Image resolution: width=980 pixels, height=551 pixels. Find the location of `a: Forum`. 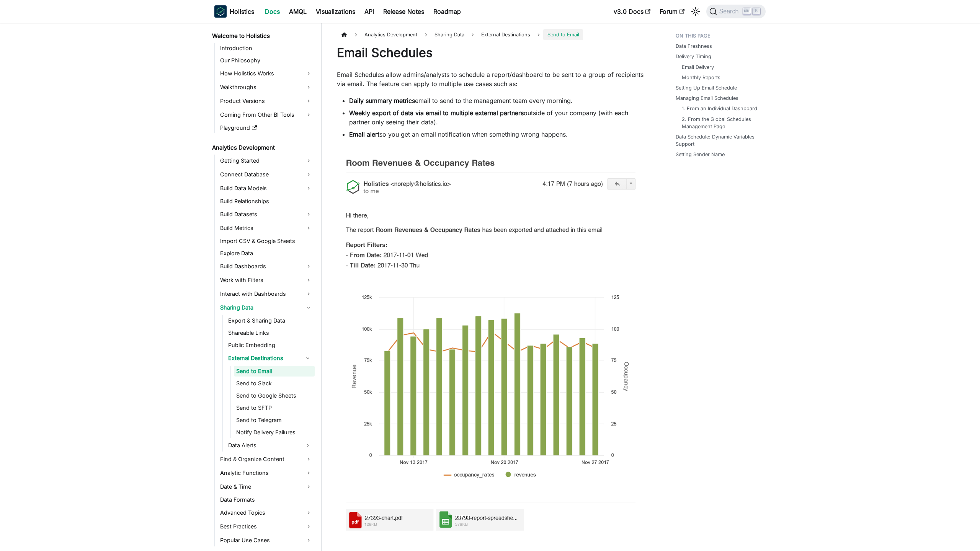

a: Forum is located at coordinates (672, 11).